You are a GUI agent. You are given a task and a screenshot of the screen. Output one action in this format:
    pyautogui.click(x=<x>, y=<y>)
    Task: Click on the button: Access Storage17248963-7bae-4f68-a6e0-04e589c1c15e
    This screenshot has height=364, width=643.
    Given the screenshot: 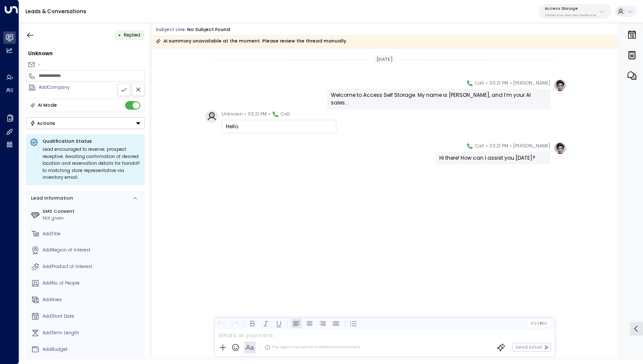 What is the action you would take?
    pyautogui.click(x=575, y=11)
    